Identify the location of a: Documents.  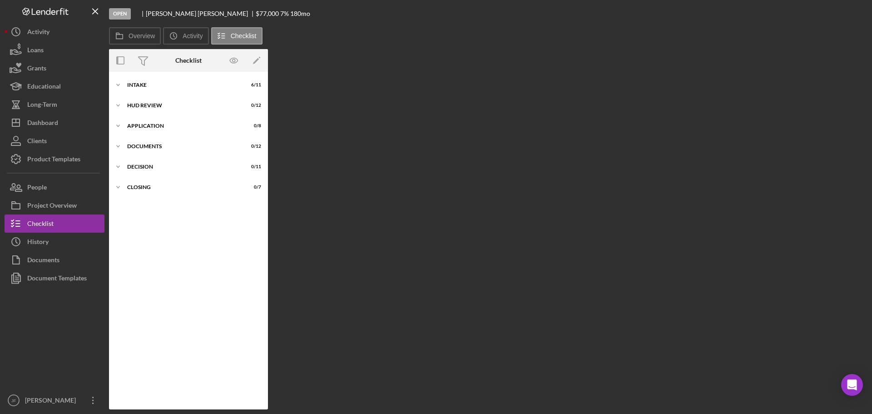
(54, 260).